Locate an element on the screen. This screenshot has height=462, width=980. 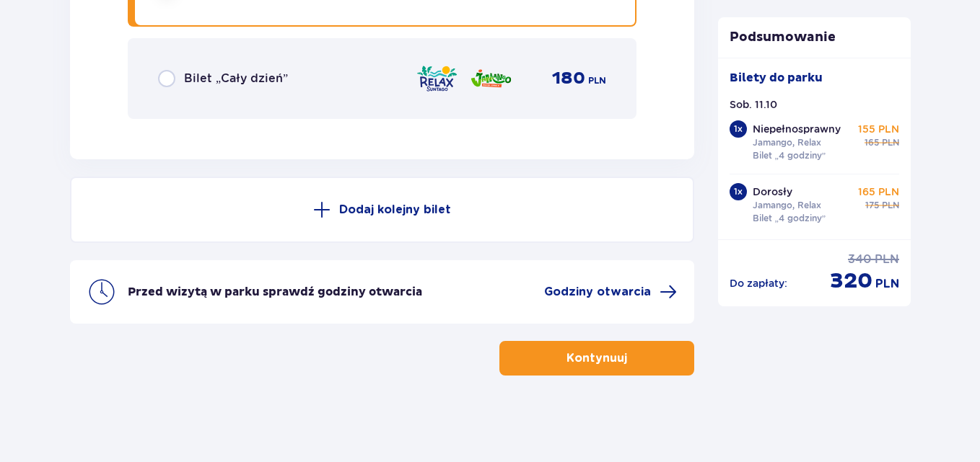
span: 180 is located at coordinates (569, 78).